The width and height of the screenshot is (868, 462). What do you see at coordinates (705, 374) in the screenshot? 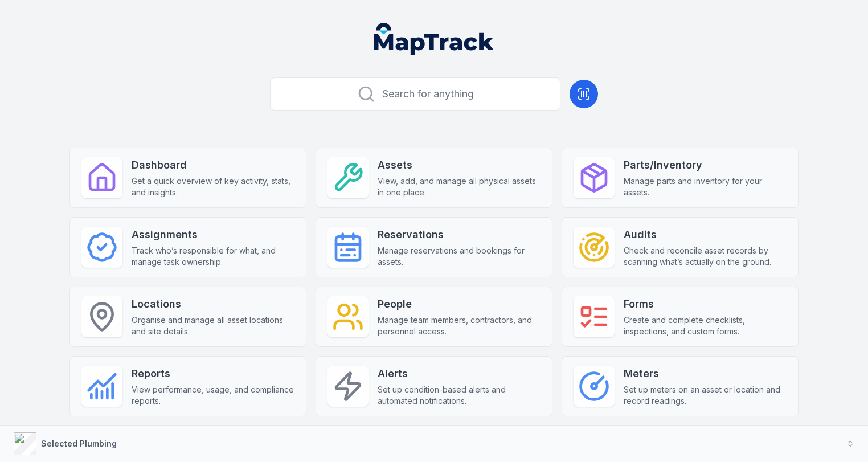
I see `strong: Meters` at bounding box center [705, 374].